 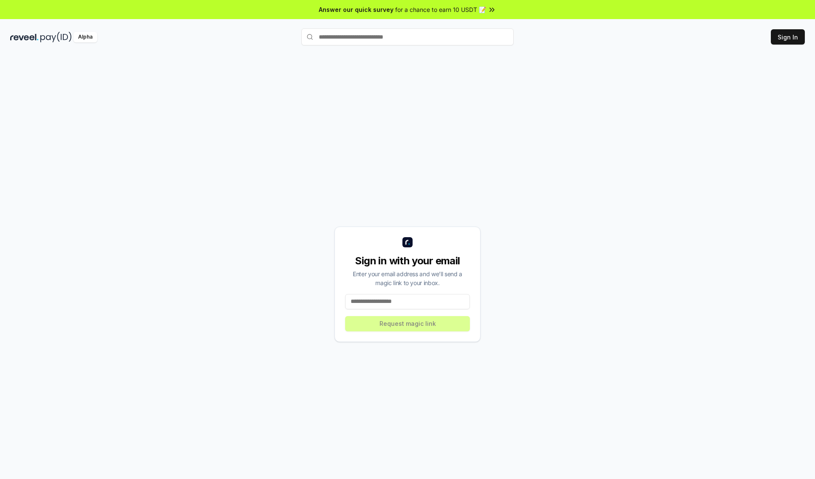 I want to click on span: Answer our quick survey, so click(x=356, y=9).